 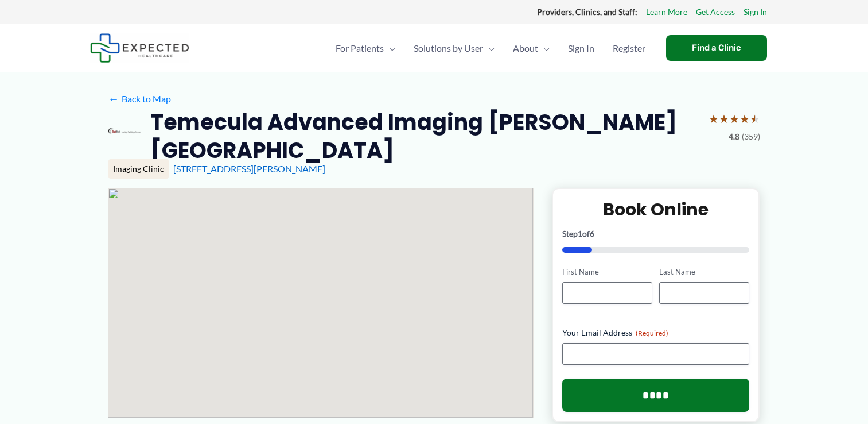 What do you see at coordinates (138, 168) in the screenshot?
I see `div: Imaging Clinic` at bounding box center [138, 168].